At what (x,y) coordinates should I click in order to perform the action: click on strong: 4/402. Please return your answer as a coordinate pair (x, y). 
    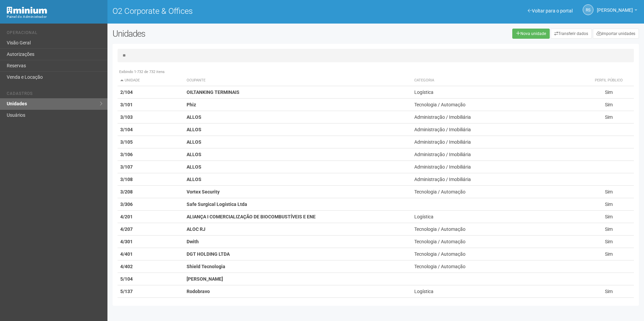
    Looking at the image, I should click on (126, 267).